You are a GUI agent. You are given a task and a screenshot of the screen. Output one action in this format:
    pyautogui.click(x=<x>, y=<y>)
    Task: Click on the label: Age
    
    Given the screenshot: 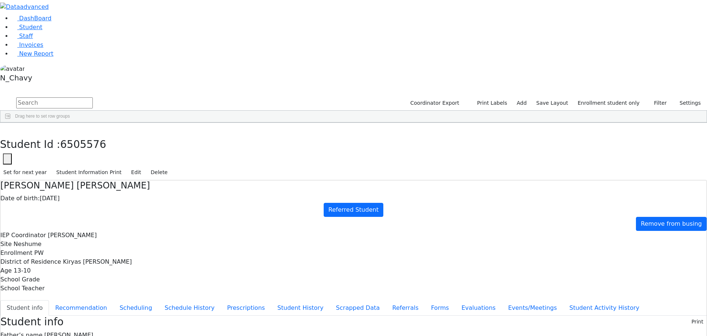 What is the action you would take?
    pyautogui.click(x=6, y=270)
    